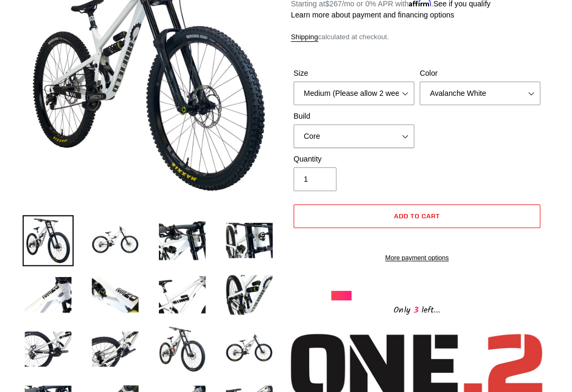  What do you see at coordinates (417, 305) in the screenshot?
I see `span: 3` at bounding box center [417, 305].